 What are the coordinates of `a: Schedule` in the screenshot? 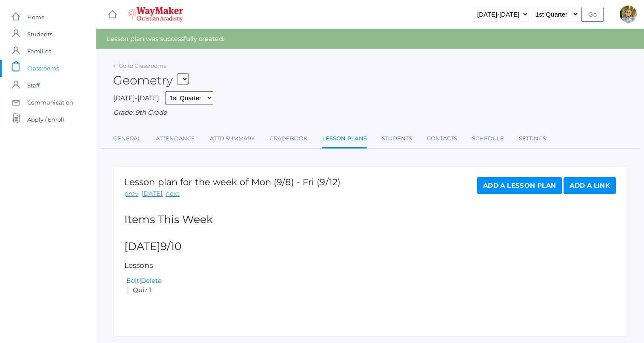 It's located at (488, 139).